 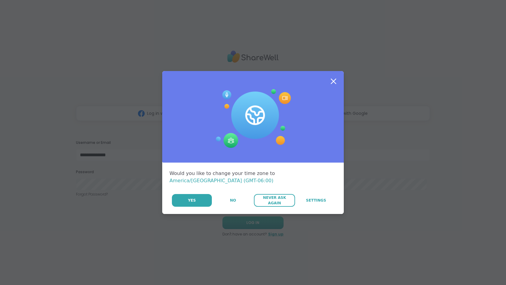 I want to click on button: Never Ask Again, so click(x=274, y=201).